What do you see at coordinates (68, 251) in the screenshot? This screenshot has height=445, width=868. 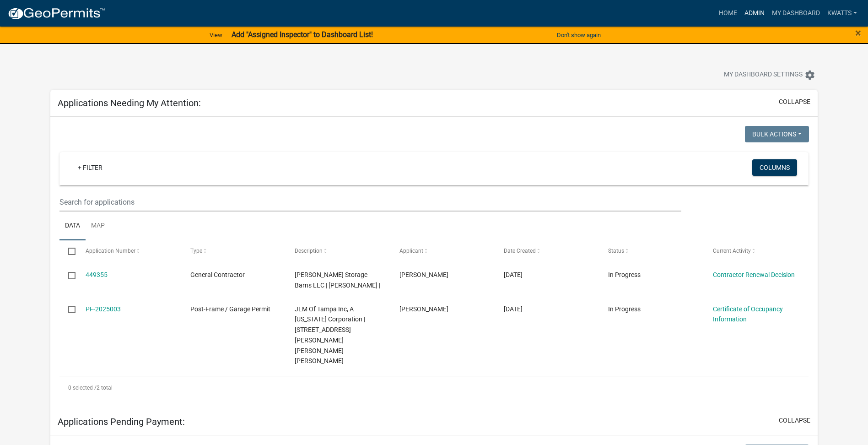 I see `datatable-header-cell: Select` at bounding box center [68, 251].